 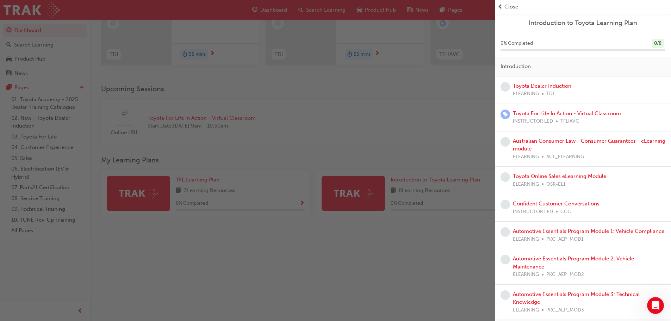 What do you see at coordinates (566, 212) in the screenshot?
I see `span: CCC` at bounding box center [566, 212].